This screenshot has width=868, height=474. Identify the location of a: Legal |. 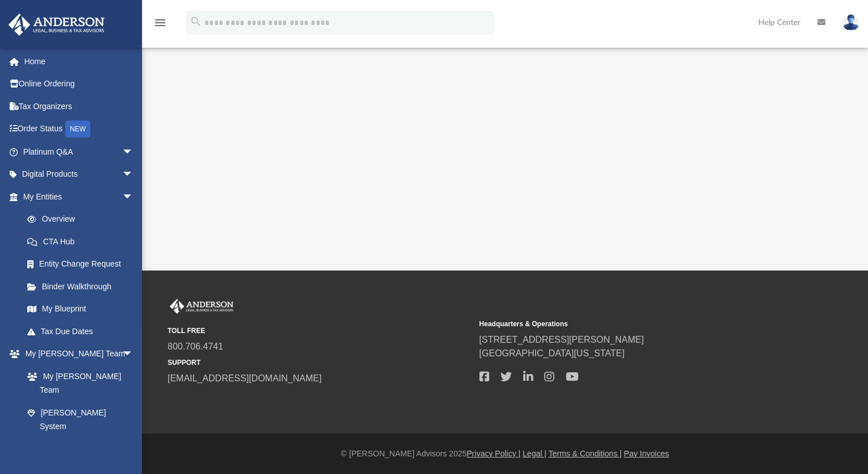
(534, 454).